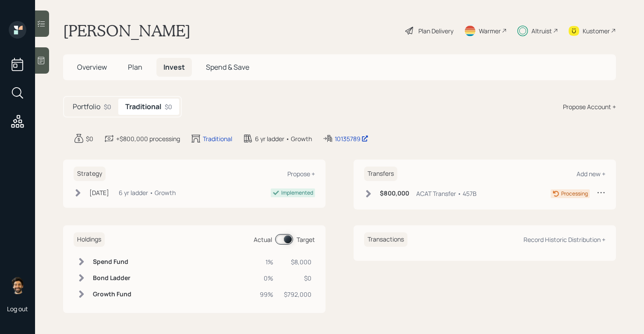  I want to click on span: Plan, so click(135, 67).